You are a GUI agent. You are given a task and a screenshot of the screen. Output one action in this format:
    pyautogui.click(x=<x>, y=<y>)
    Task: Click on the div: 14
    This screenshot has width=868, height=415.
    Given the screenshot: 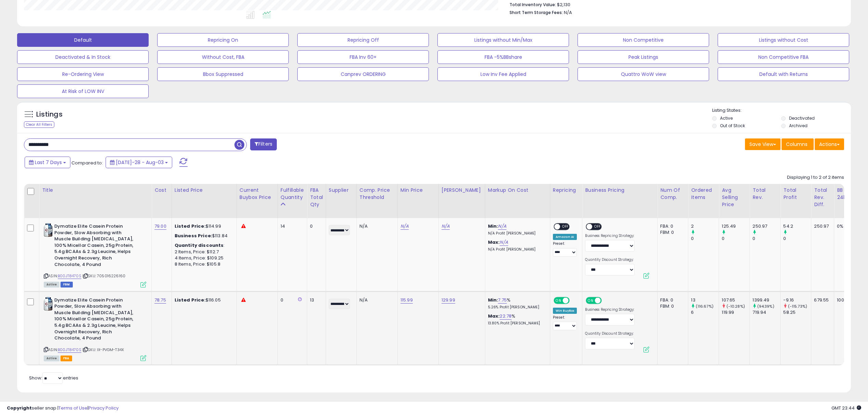 What is the action you would take?
    pyautogui.click(x=291, y=226)
    